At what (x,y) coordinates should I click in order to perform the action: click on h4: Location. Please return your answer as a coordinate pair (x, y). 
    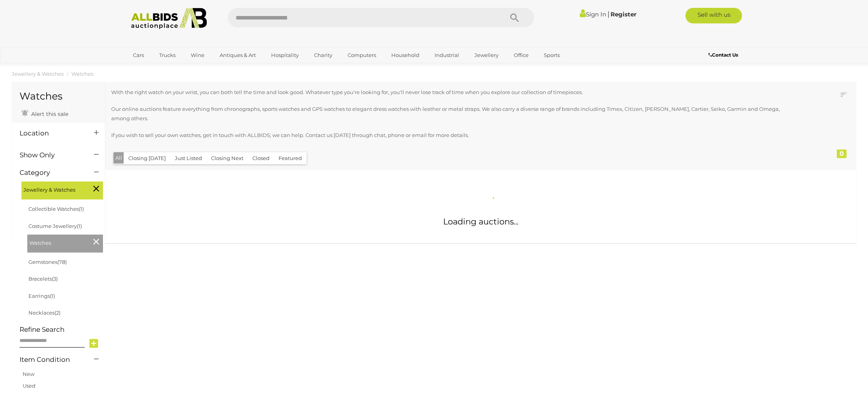
    Looking at the image, I should click on (51, 133).